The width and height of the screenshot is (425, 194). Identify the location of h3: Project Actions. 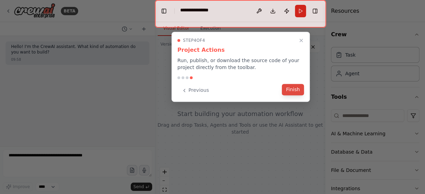
(240, 50).